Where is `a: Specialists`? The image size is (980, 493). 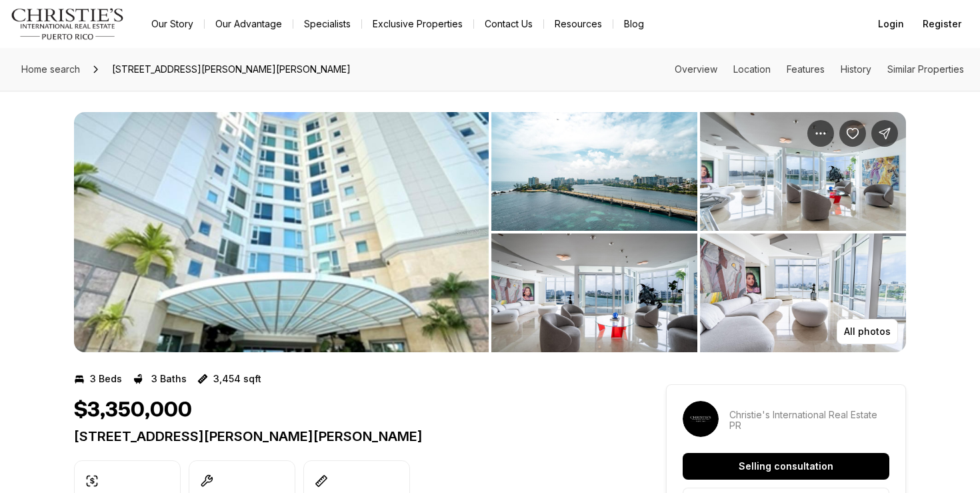
a: Specialists is located at coordinates (327, 24).